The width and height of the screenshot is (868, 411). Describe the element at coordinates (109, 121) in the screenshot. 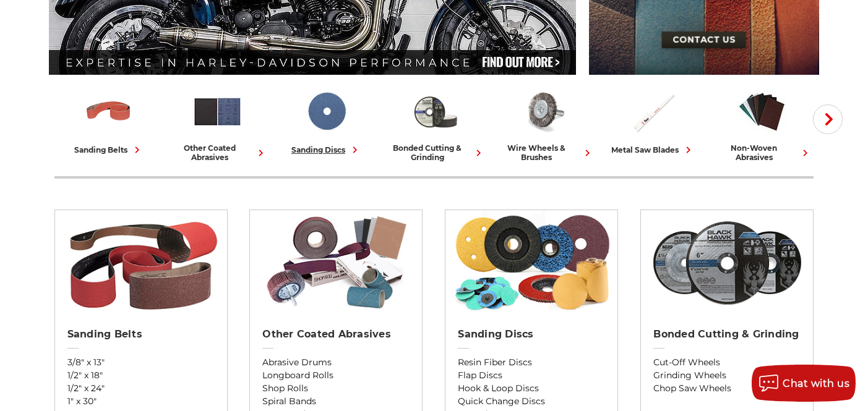

I see `a: sanding belts` at that location.